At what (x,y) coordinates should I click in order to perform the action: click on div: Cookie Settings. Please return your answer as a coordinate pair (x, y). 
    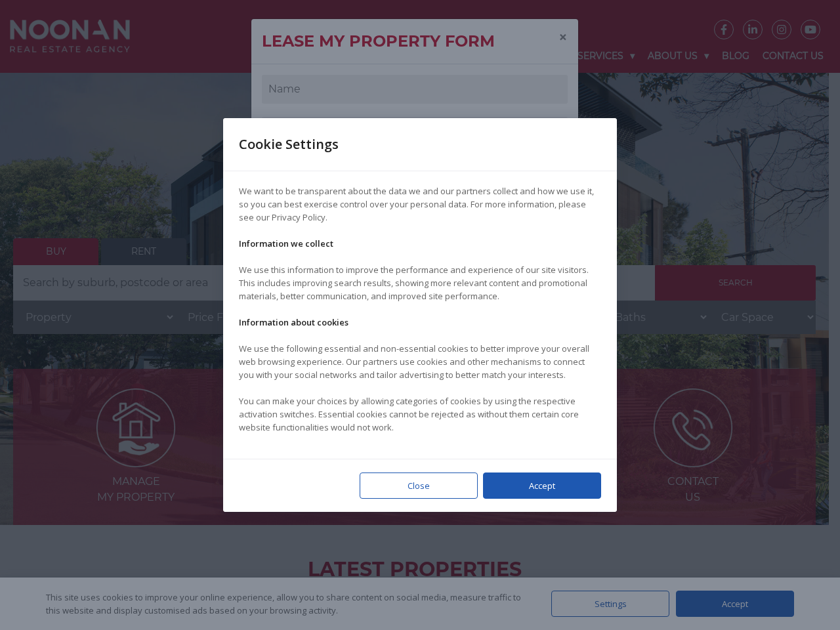
    Looking at the image, I should click on (297, 144).